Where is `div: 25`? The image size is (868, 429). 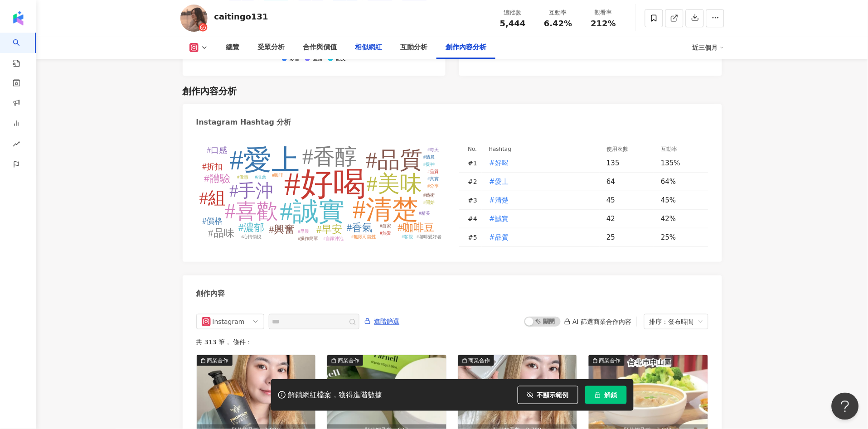 div: 25 is located at coordinates (631, 237).